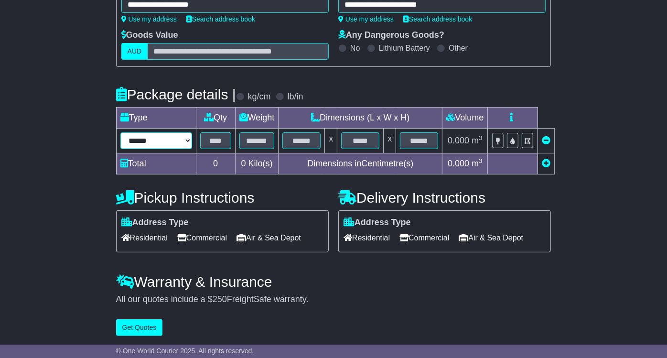 The width and height of the screenshot is (667, 358). I want to click on td: Weight, so click(256, 118).